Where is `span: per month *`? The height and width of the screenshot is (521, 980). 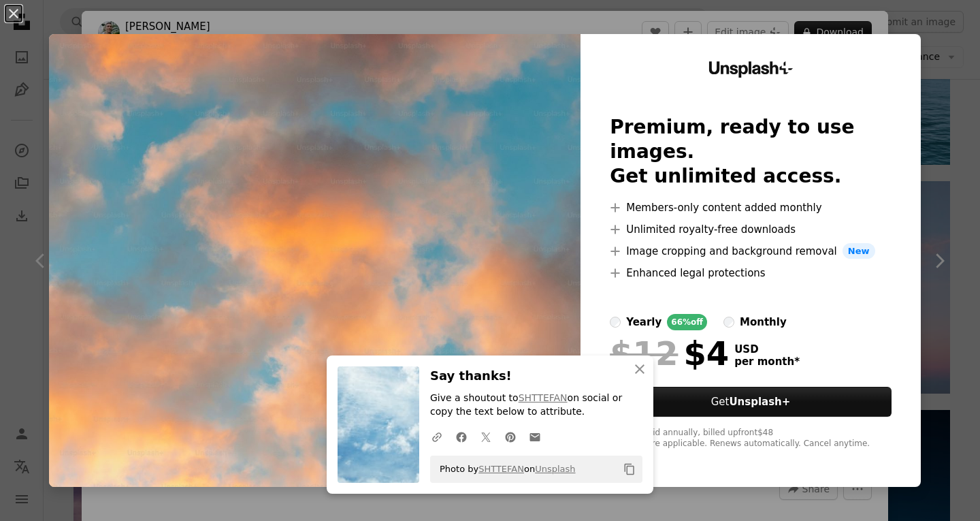
span: per month * is located at coordinates (767, 361).